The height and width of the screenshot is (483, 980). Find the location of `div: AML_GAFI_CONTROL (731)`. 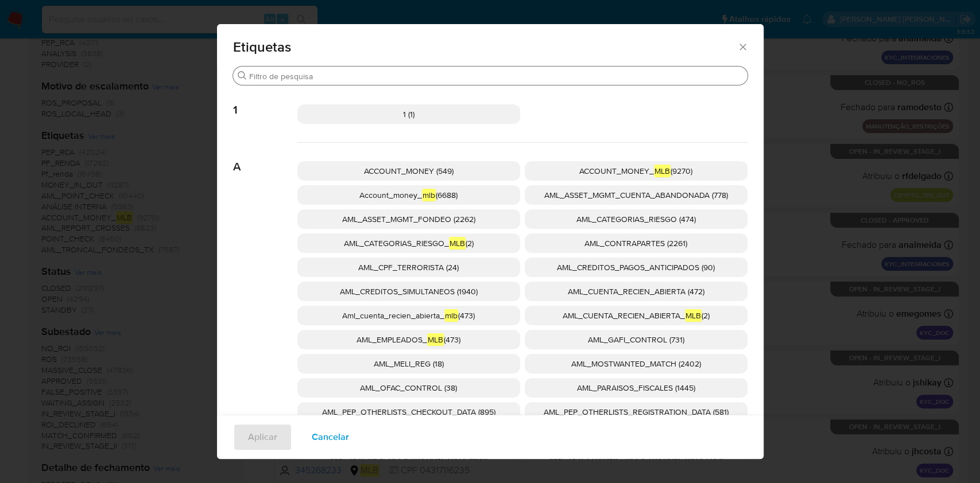

div: AML_GAFI_CONTROL (731) is located at coordinates (636, 339).